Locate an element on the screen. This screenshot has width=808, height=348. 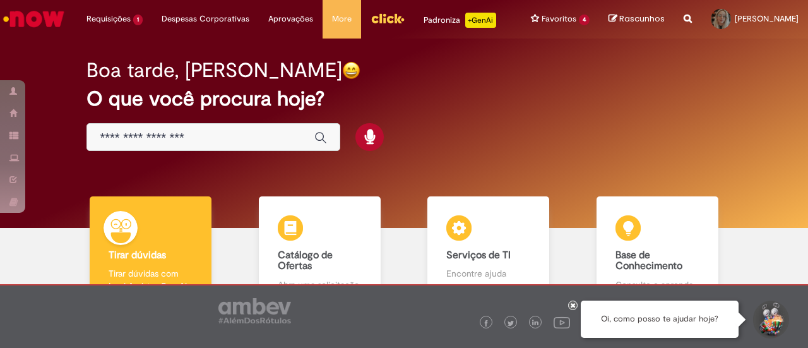
button: Iniciar Conversa de Suporte is located at coordinates (770, 319).